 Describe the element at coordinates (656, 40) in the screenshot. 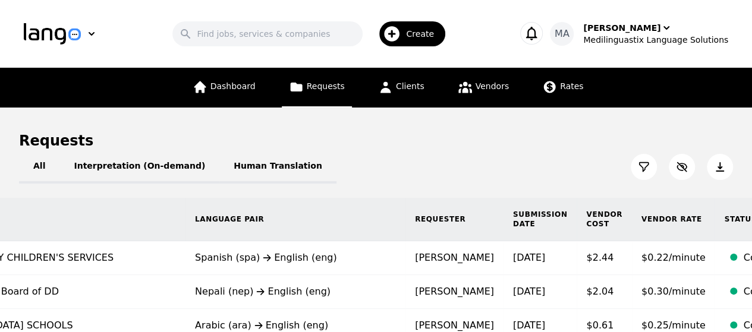

I see `div: Medilinguastix Language Solutions` at that location.